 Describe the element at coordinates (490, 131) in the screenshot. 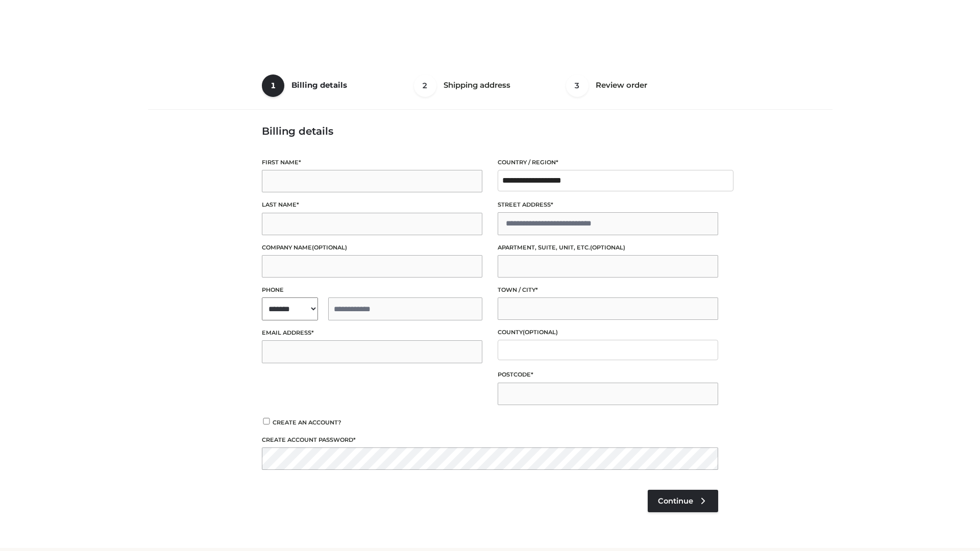

I see `h3: Billing details` at that location.